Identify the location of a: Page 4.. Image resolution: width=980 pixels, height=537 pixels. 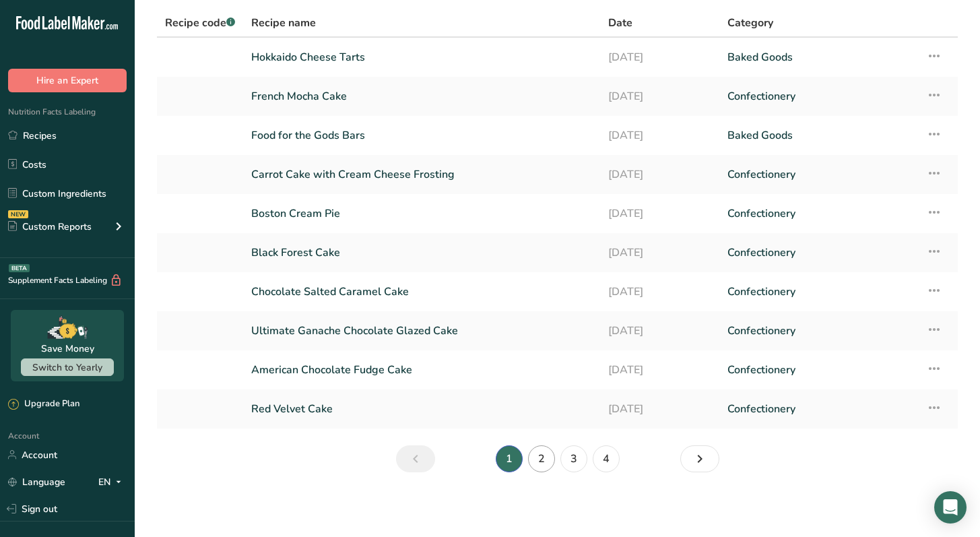
(606, 459).